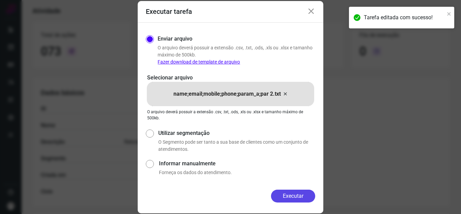 This screenshot has width=461, height=214. I want to click on h3: Executar tarefa, so click(169, 11).